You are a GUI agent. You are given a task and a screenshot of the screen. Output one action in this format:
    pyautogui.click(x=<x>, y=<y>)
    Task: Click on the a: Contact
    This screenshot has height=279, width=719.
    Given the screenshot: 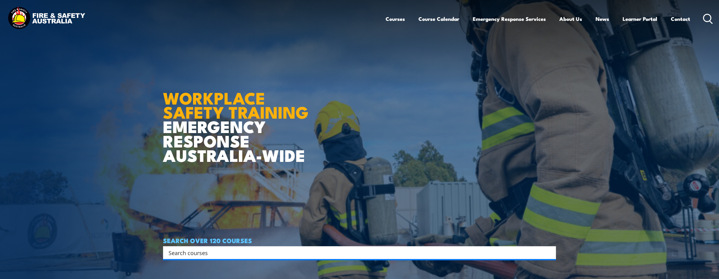 What is the action you would take?
    pyautogui.click(x=680, y=19)
    